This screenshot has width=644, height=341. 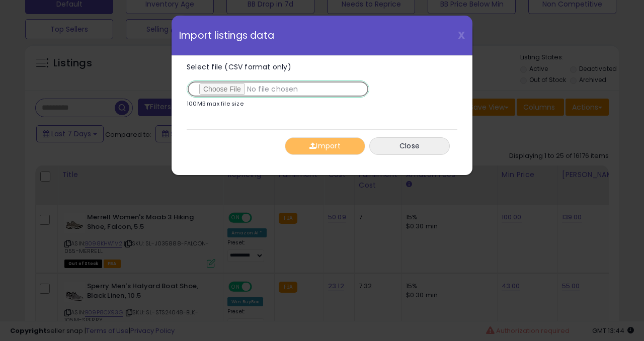 What do you see at coordinates (215, 104) in the screenshot?
I see `p: 100MB max file size` at bounding box center [215, 104].